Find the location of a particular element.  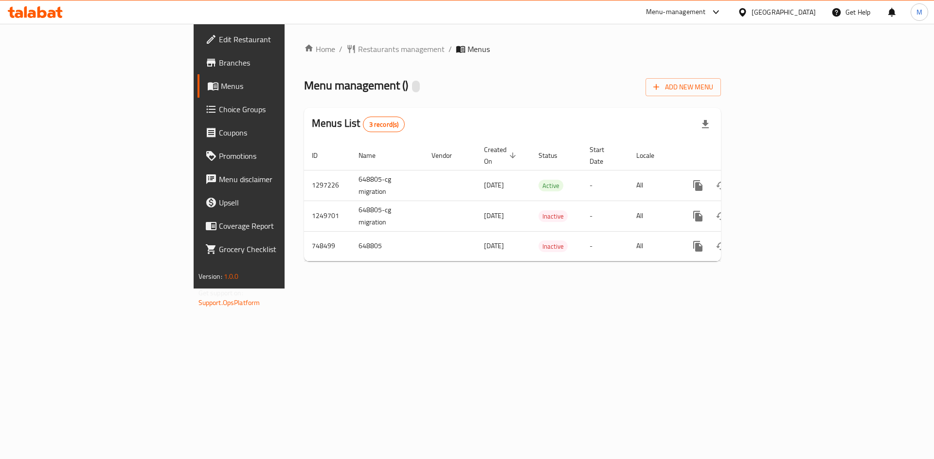

span: Get support on: is located at coordinates (221, 293).